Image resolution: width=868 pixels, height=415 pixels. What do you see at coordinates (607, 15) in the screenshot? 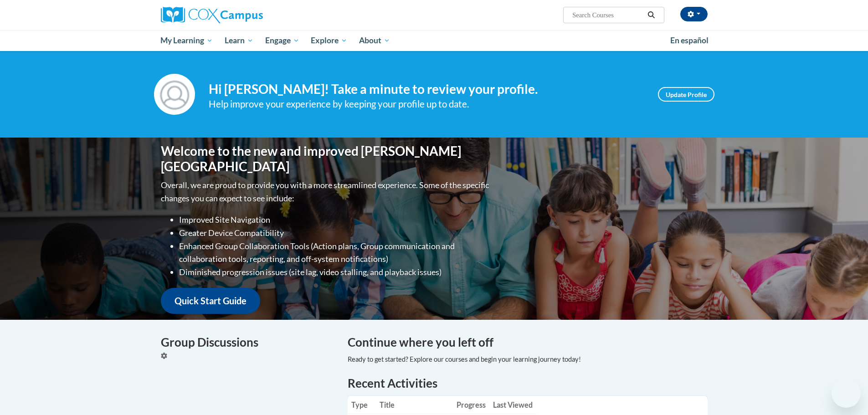
I see `input: Search Courses` at bounding box center [607, 15].